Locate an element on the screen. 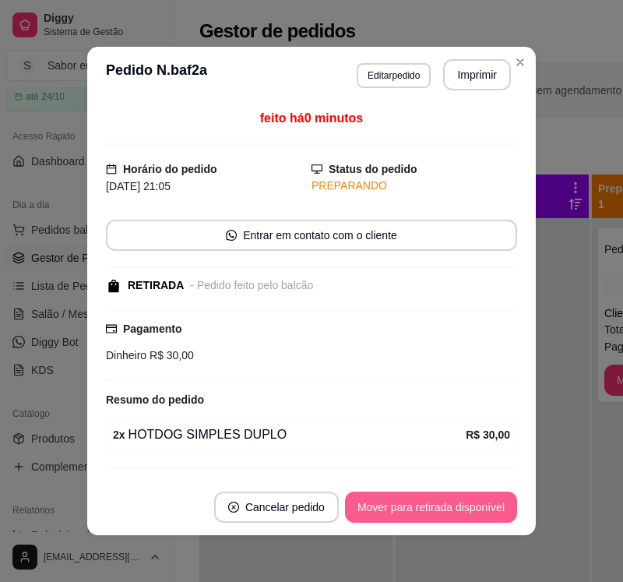  span: credit-card is located at coordinates (111, 329).